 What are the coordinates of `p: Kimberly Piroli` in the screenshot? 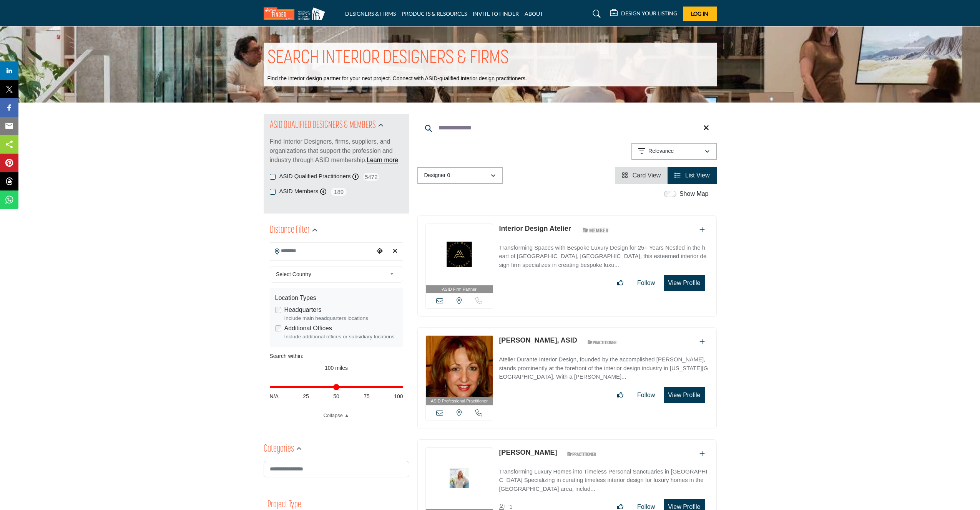 It's located at (528, 453).